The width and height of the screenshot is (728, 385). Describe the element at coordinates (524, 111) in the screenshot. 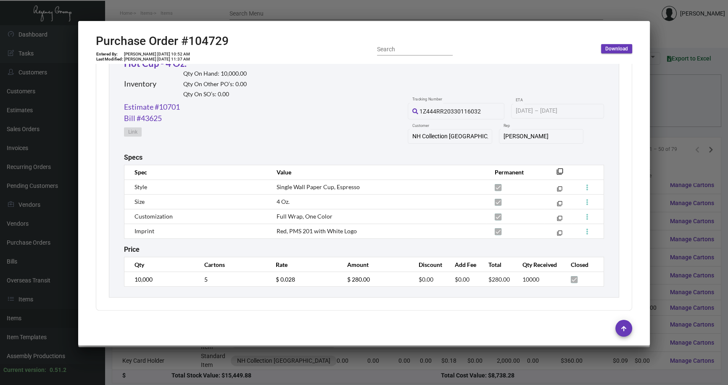

I see `input: Start date` at that location.